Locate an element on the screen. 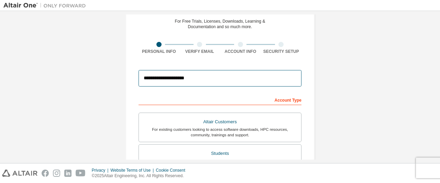  div: Account Type is located at coordinates (220, 100).